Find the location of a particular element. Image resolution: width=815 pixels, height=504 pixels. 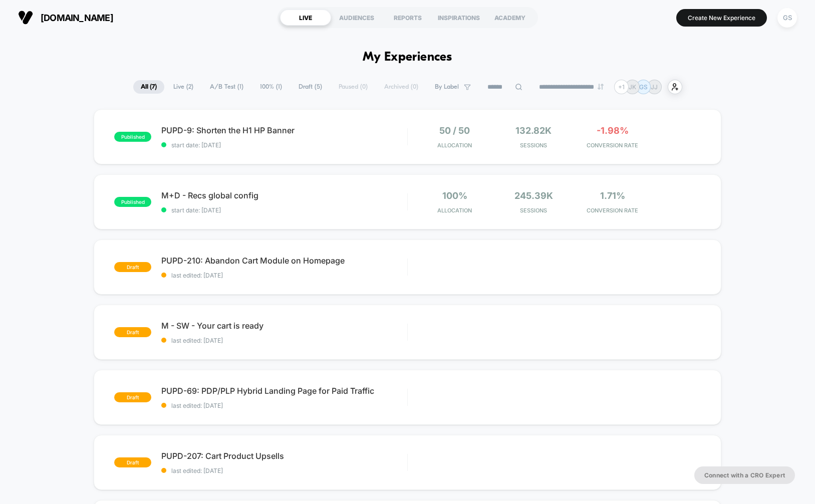

button: GS is located at coordinates (787, 17).